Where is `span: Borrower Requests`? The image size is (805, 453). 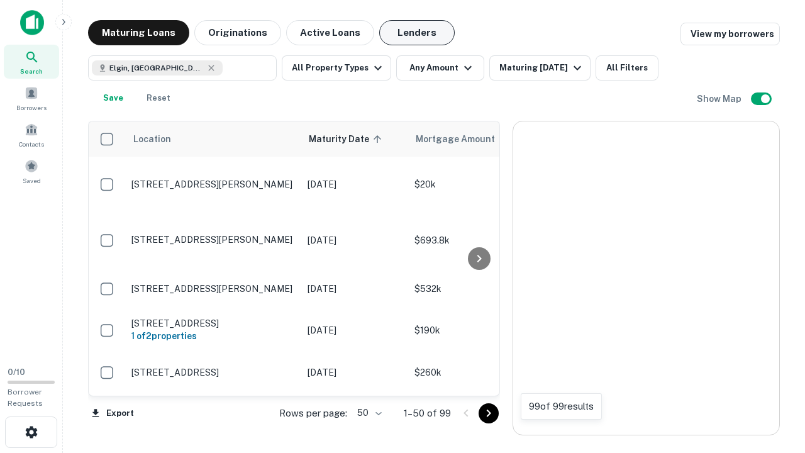 span: Borrower Requests is located at coordinates (25, 398).